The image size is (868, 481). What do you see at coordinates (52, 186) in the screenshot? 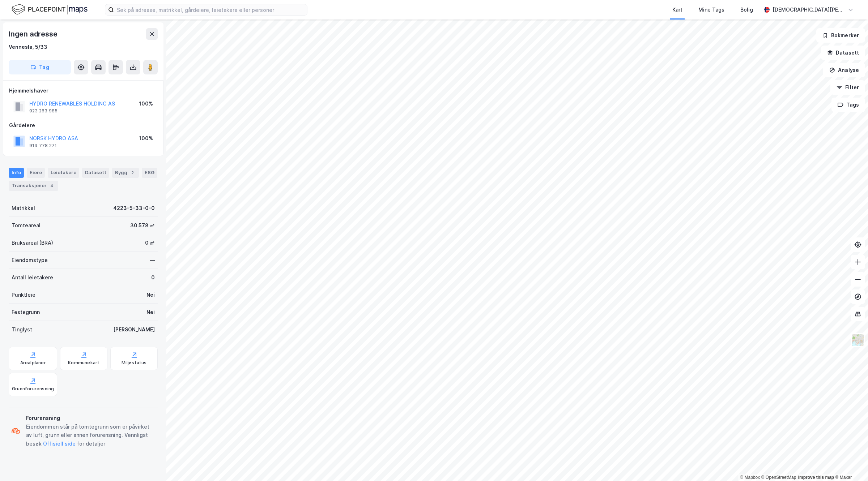
I see `div: 4` at bounding box center [52, 186].